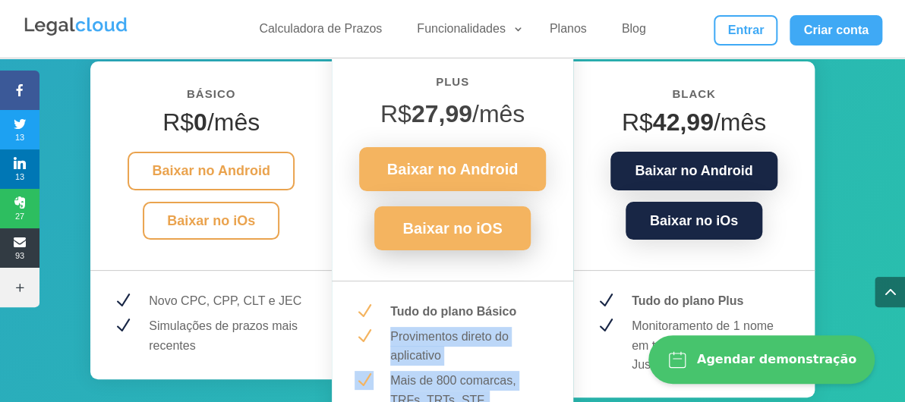  What do you see at coordinates (568, 32) in the screenshot?
I see `a: Planos` at bounding box center [568, 32].